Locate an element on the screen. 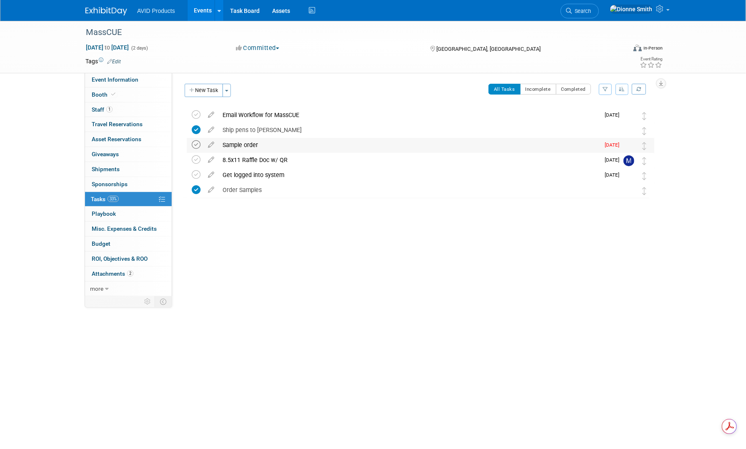 The height and width of the screenshot is (449, 746). a: Giveaways is located at coordinates (128, 154).